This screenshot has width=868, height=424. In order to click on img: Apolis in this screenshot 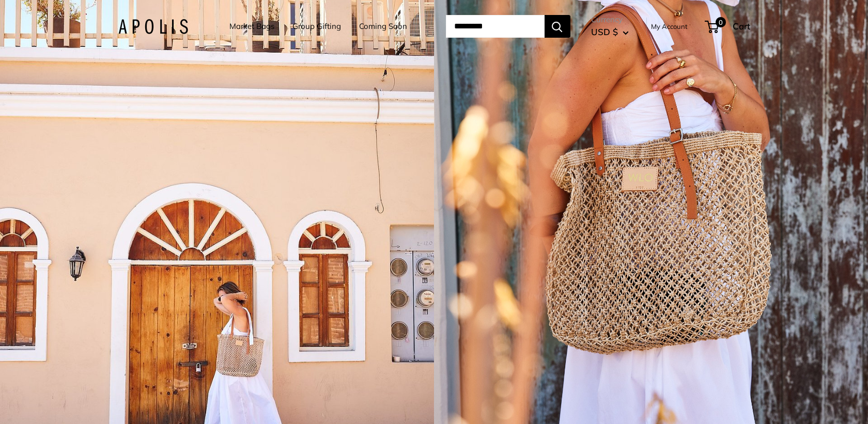, I will do `click(153, 26)`.